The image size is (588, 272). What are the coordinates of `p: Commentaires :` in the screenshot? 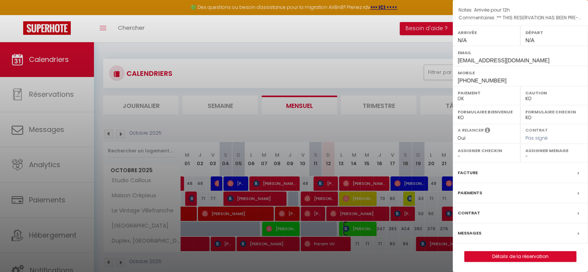 It's located at (520, 18).